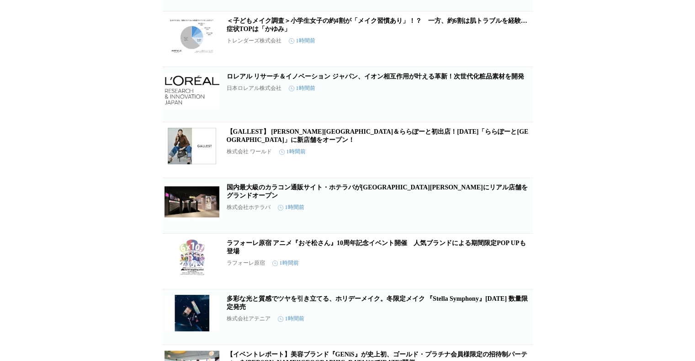 Image resolution: width=695 pixels, height=361 pixels. Describe the element at coordinates (254, 41) in the screenshot. I see `p: トレンダーズ株式会社` at that location.